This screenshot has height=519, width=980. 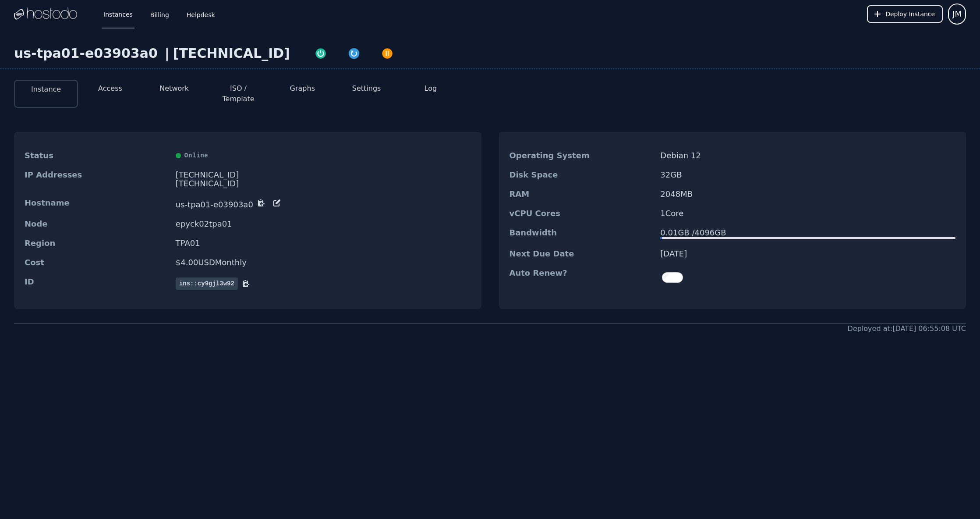 I want to click on dd: Debian 12, so click(x=808, y=156).